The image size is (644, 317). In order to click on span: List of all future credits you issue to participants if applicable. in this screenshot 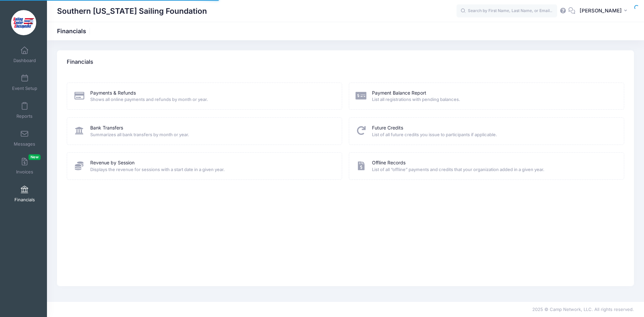, I will do `click(494, 135)`.